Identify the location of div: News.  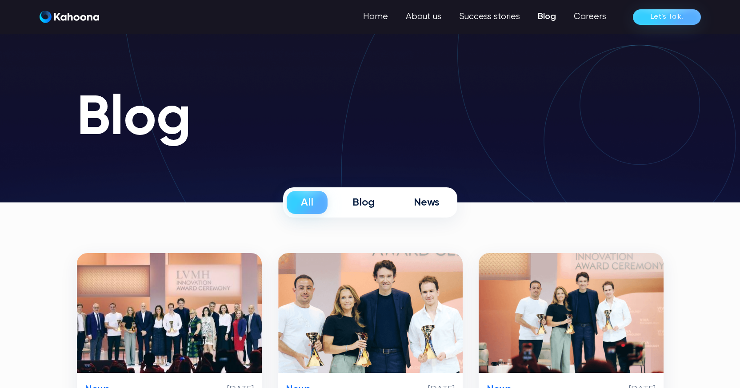
(427, 203).